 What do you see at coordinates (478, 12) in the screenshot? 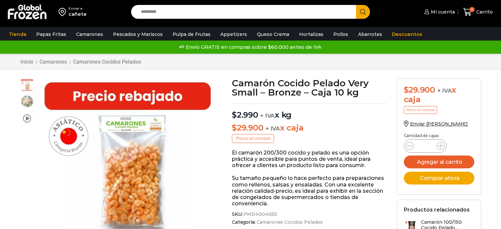
I see `a: 0 Carrito` at bounding box center [478, 12].